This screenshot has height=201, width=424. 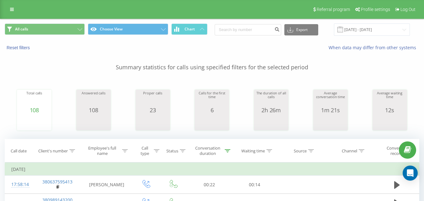 I want to click on span: Referral program, so click(x=333, y=9).